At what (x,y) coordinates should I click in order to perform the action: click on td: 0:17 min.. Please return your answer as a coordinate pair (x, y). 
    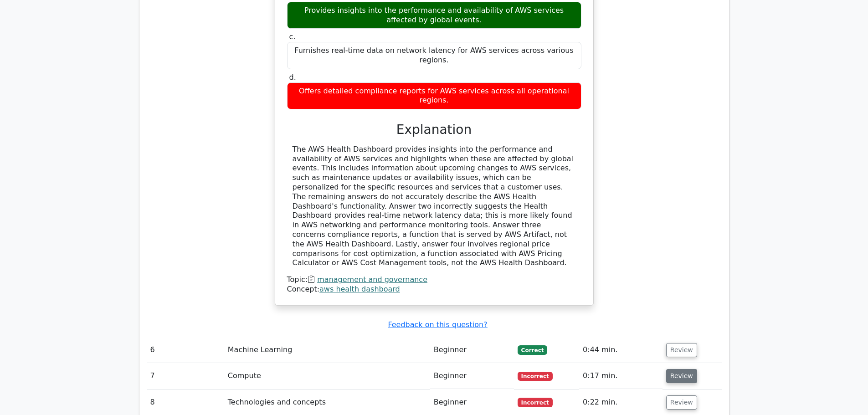
    Looking at the image, I should click on (621, 376).